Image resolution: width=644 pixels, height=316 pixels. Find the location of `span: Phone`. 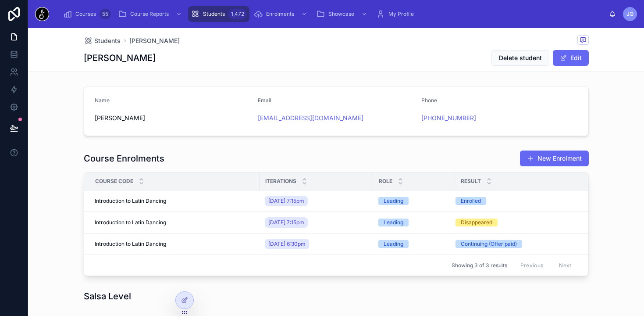

span: Phone is located at coordinates (430, 100).